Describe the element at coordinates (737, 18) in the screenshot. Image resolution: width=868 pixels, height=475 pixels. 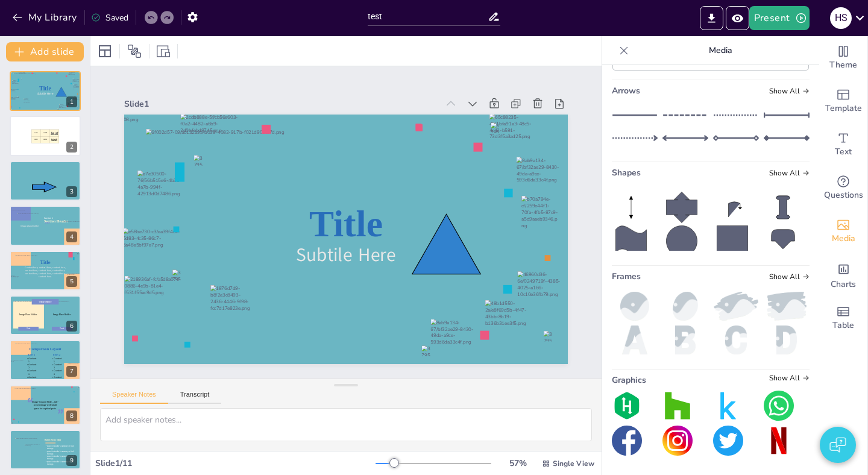
I see `button: Preview Presentation` at that location.